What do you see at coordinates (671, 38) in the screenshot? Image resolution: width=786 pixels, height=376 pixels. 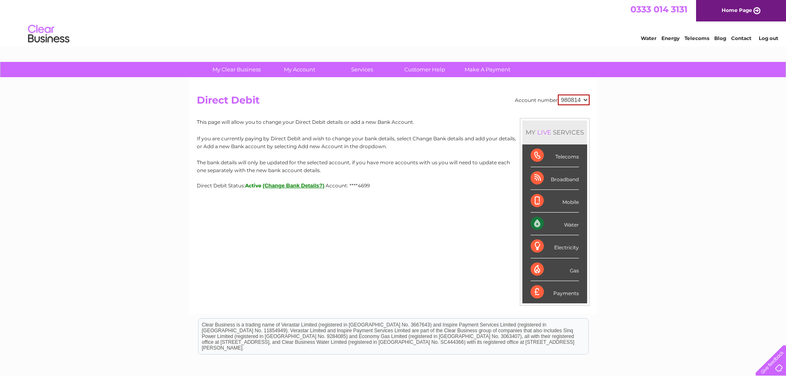 I see `a: Energy` at bounding box center [671, 38].